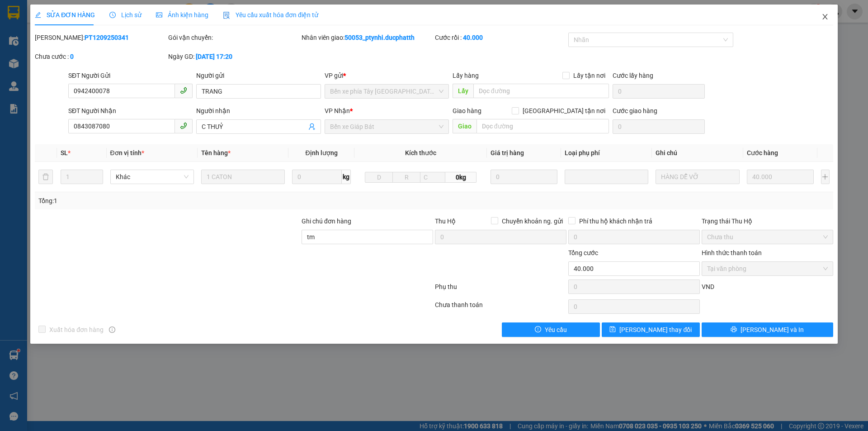 The width and height of the screenshot is (868, 431). Describe the element at coordinates (658, 92) in the screenshot. I see `input: Cước lấy hàng` at that location.